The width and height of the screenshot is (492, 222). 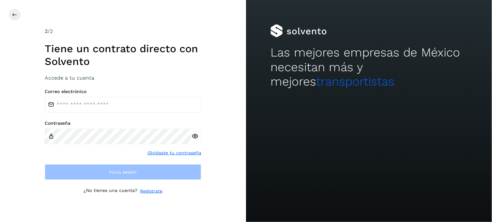 I want to click on label: Contraseña, so click(x=123, y=123).